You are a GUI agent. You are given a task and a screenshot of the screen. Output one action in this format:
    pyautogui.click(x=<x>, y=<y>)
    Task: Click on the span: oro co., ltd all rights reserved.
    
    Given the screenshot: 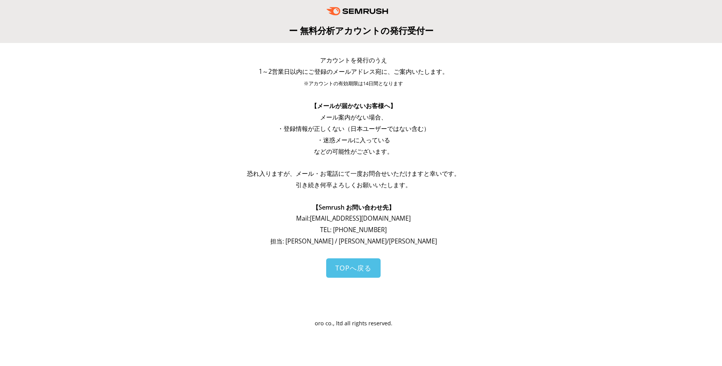 What is the action you would take?
    pyautogui.click(x=353, y=323)
    